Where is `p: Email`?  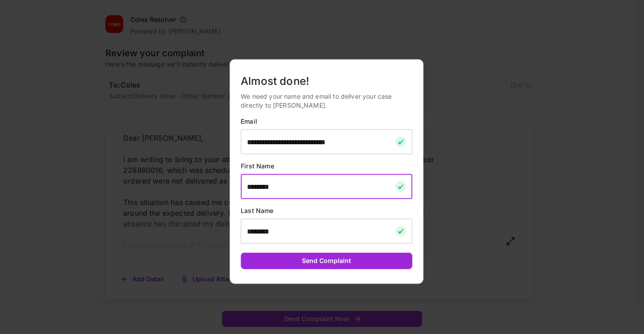
p: Email is located at coordinates (326, 121).